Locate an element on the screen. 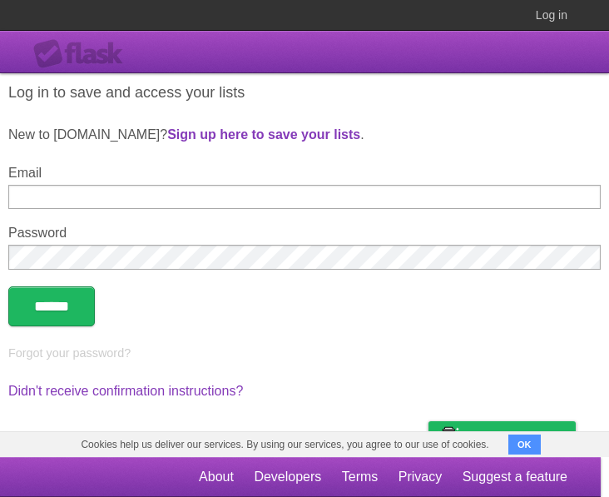 This screenshot has width=609, height=497. a: Forgot your password? is located at coordinates (69, 353).